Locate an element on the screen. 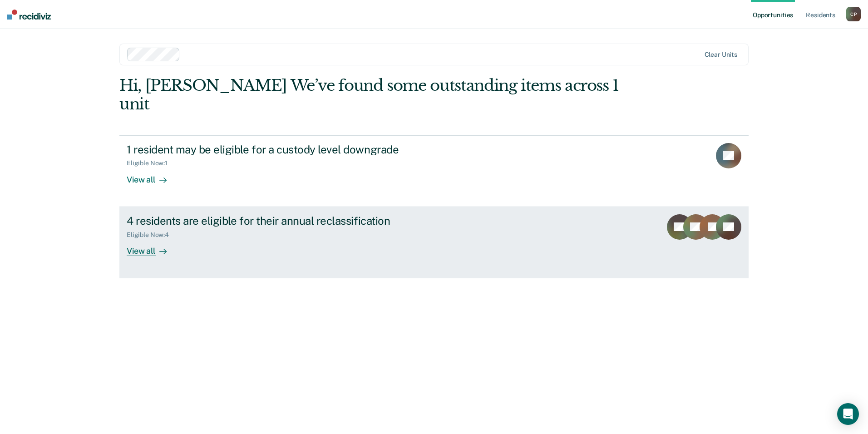  div: 4 residents are eligible for their annual reclassification is located at coordinates (286, 221).